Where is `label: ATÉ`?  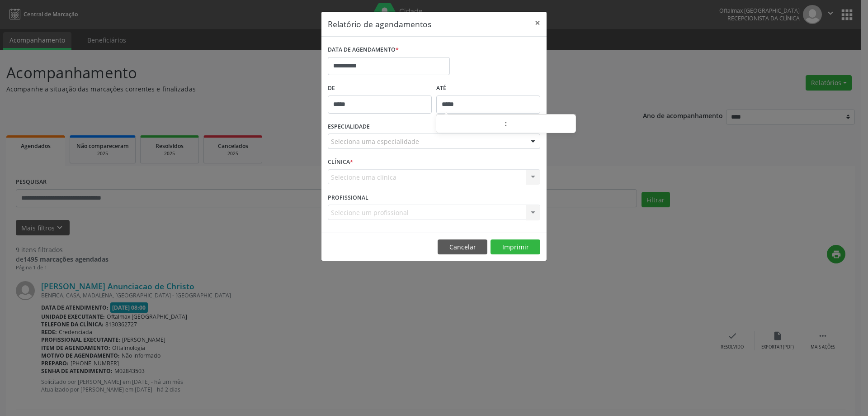
label: ATÉ is located at coordinates (488, 88).